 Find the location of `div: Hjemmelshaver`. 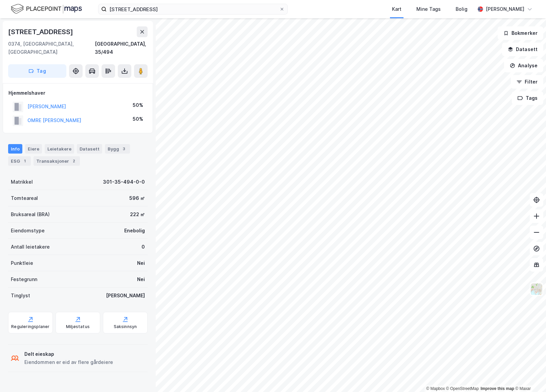

div: Hjemmelshaver is located at coordinates (78, 93).